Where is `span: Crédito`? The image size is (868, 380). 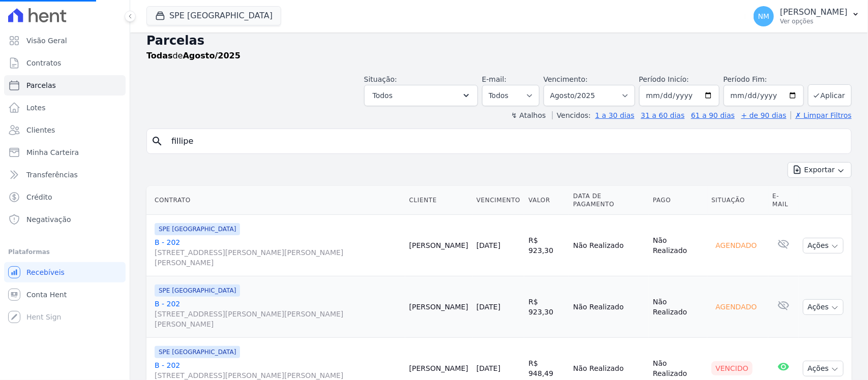
span: Crédito is located at coordinates (39, 197).